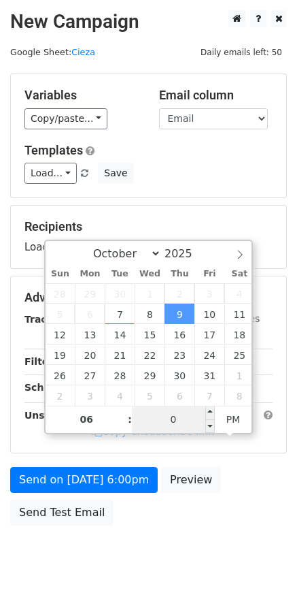  I want to click on span: September 29, 2025, so click(90, 293).